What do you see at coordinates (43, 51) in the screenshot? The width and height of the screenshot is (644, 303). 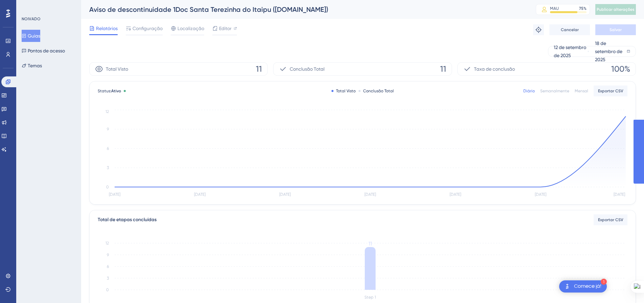 I see `button: Pontos de acesso` at bounding box center [43, 51].